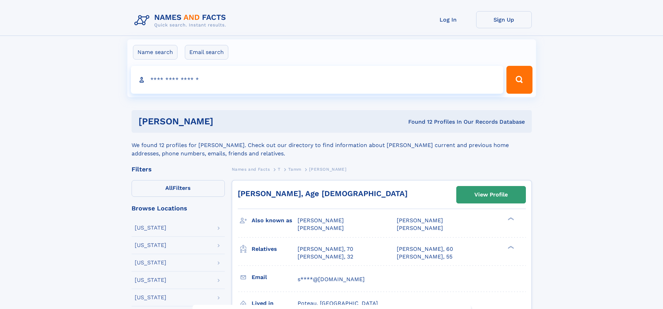  Describe the element at coordinates (294, 169) in the screenshot. I see `span: Tamm` at that location.